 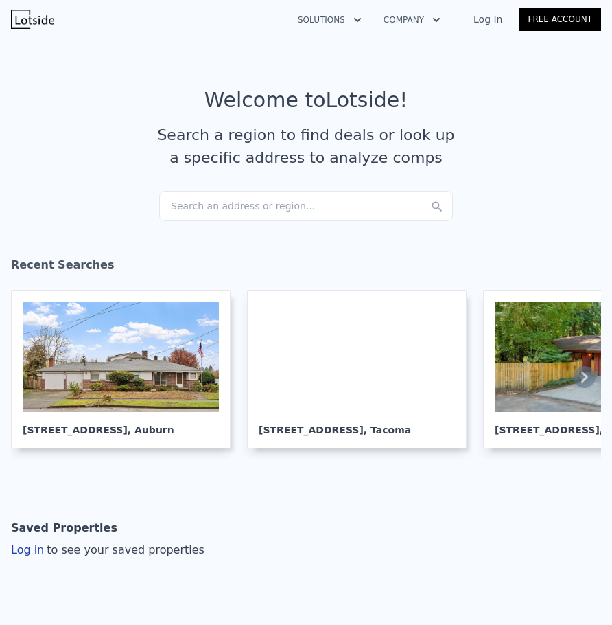 I want to click on img: Lotside, so click(x=32, y=19).